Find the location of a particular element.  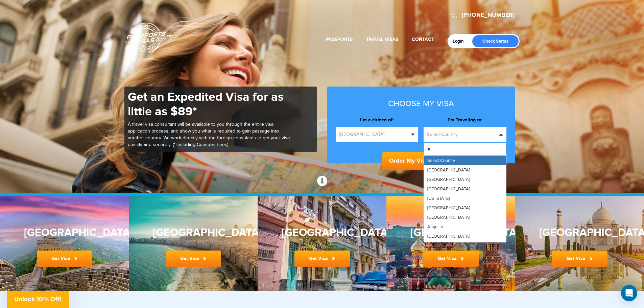

a: Contact is located at coordinates (423, 39).